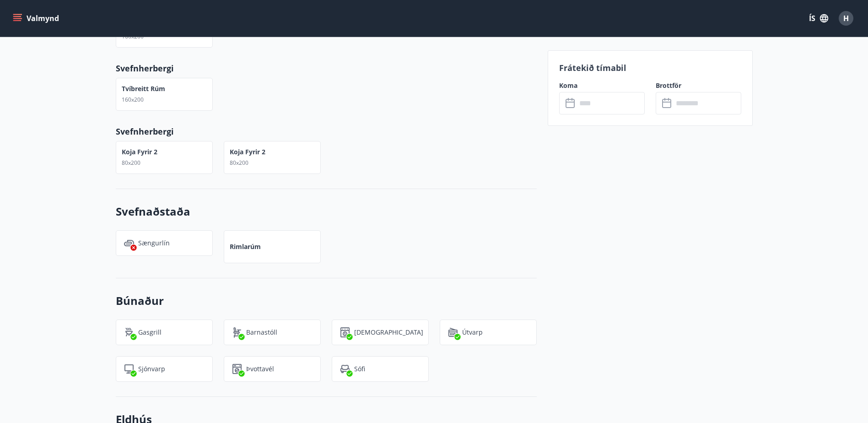 The width and height of the screenshot is (868, 423). What do you see at coordinates (129, 369) in the screenshot?
I see `img: mAminyBEY3mRTAfayxHTq5gfGd6GwGu9CEpuJRvg.svg` at bounding box center [129, 369].